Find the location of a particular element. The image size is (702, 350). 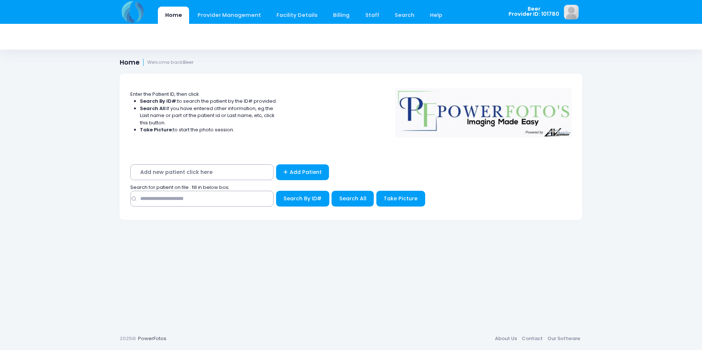

span: Beer Provider ID: 101780 is located at coordinates (534, 11).